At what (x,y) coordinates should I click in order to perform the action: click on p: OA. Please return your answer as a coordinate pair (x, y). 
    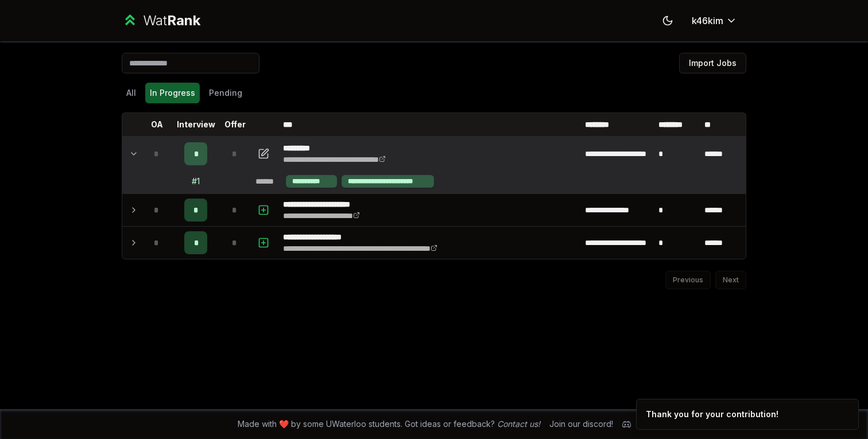
    Looking at the image, I should click on (157, 125).